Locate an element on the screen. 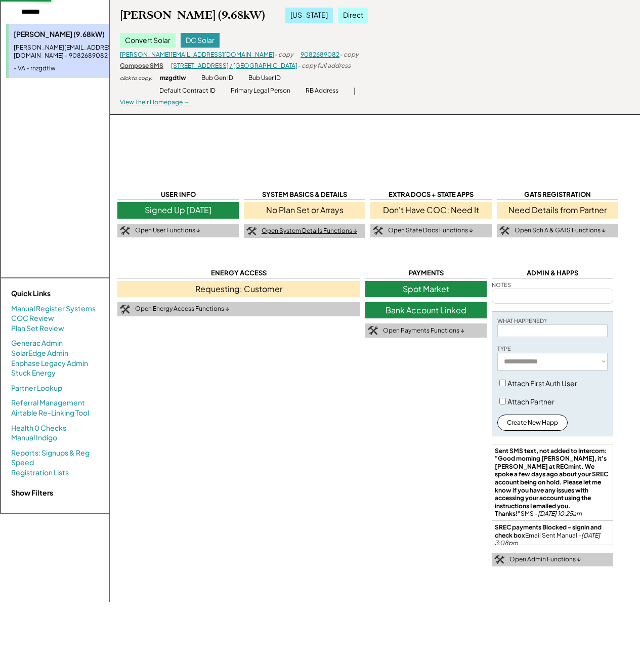 This screenshot has width=640, height=655. a: 9082689082 is located at coordinates (320, 54).